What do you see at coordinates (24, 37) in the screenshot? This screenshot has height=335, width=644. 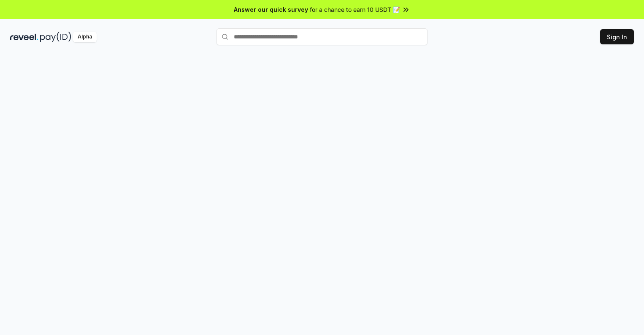 I see `img: reveel_dark` at bounding box center [24, 37].